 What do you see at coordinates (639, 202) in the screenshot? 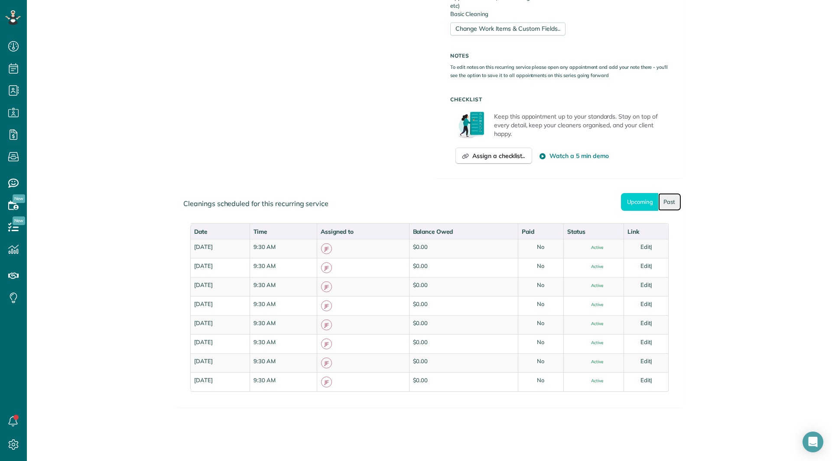
I see `a: Upcoming` at bounding box center [639, 202].